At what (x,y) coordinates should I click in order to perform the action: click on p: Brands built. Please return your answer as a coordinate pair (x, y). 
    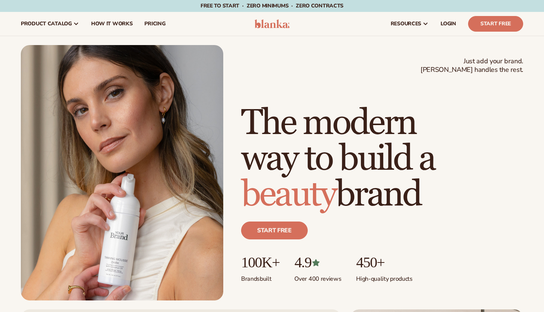
    Looking at the image, I should click on (260, 276).